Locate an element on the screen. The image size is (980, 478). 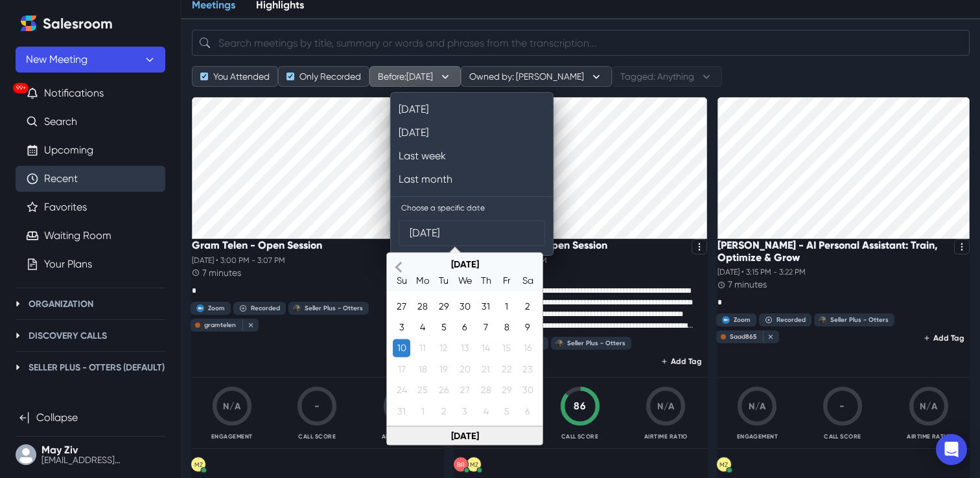
div: Month August, 2025 is located at coordinates (464, 358).